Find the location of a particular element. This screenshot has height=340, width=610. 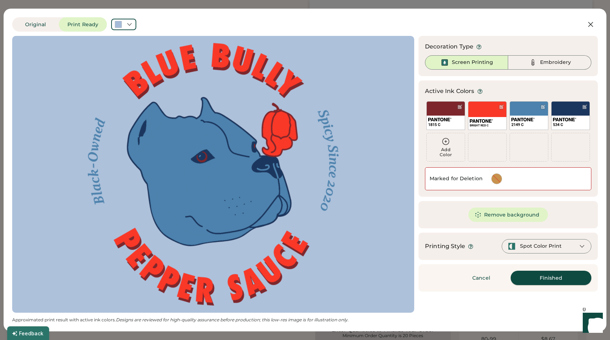

div: Embroidery is located at coordinates (556, 62).